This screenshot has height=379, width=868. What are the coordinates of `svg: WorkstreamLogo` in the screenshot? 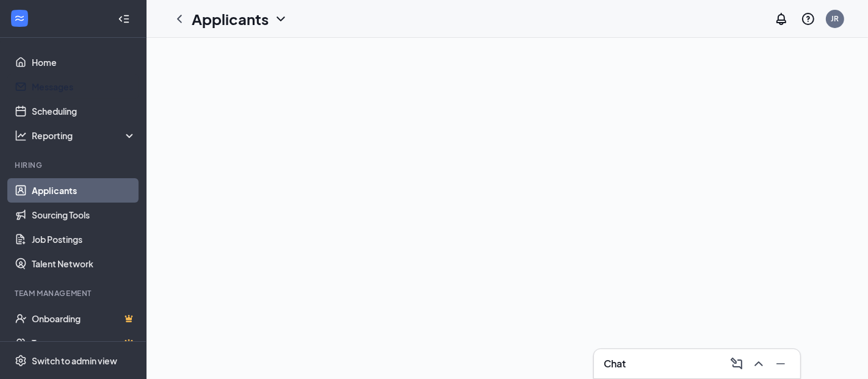 It's located at (19, 18).